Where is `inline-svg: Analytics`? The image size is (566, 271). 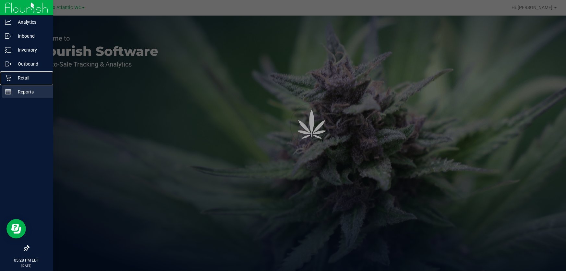
inline-svg: Analytics is located at coordinates (8, 22).